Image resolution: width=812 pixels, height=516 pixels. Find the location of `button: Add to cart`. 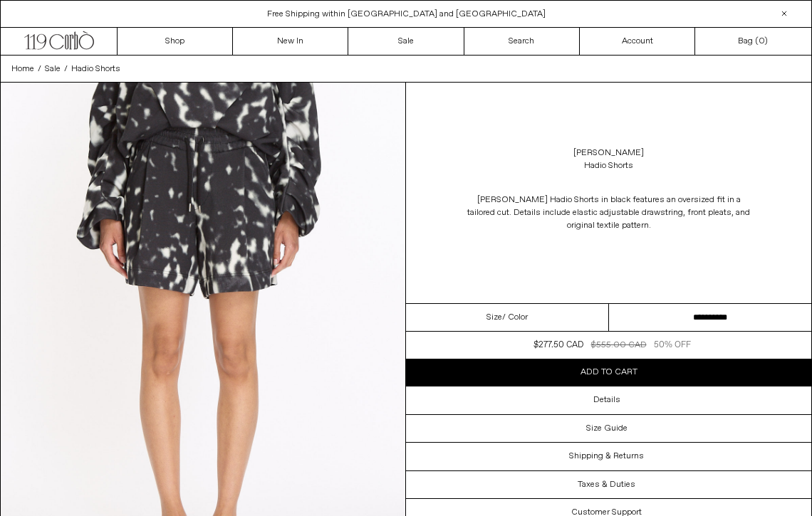

button: Add to cart is located at coordinates (608, 372).